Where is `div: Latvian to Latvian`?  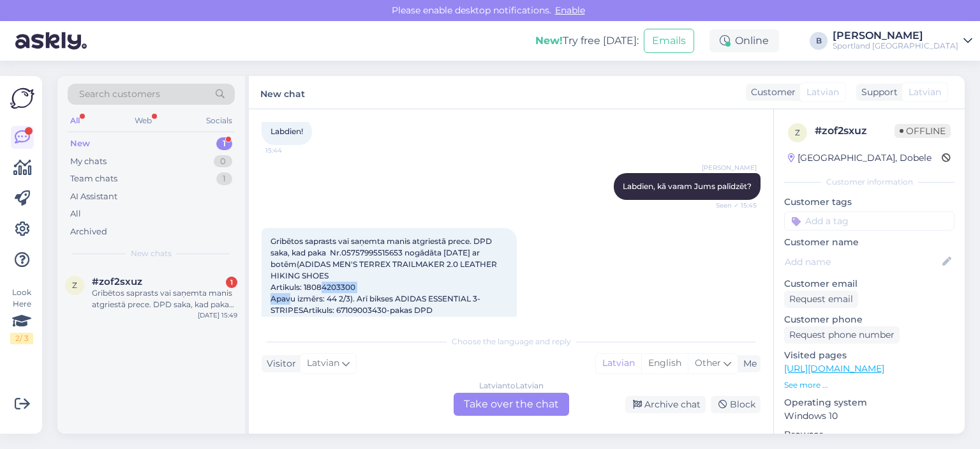 div: Latvian to Latvian is located at coordinates (511, 386).